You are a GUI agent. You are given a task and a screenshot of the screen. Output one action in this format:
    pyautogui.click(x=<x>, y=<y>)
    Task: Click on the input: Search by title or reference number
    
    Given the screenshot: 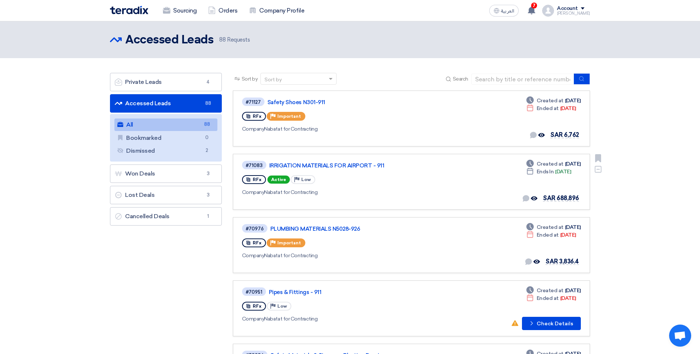 What is the action you would take?
    pyautogui.click(x=523, y=79)
    